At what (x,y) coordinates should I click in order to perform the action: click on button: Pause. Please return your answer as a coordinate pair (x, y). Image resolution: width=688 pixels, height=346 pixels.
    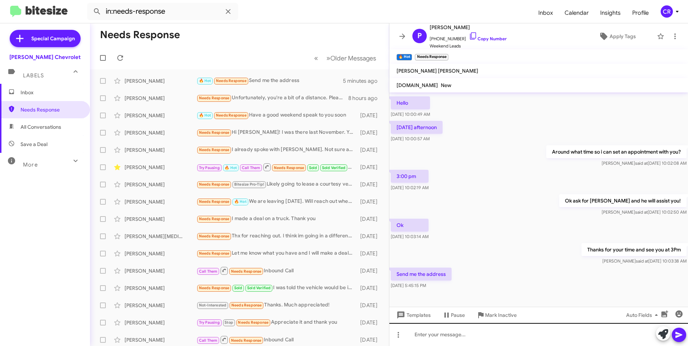
    Looking at the image, I should click on (453, 315).